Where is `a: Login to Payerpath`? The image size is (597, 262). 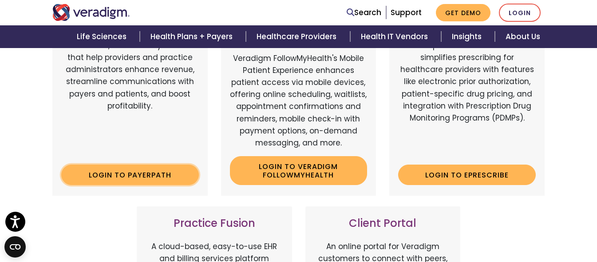 a: Login to Payerpath is located at coordinates (130, 175).